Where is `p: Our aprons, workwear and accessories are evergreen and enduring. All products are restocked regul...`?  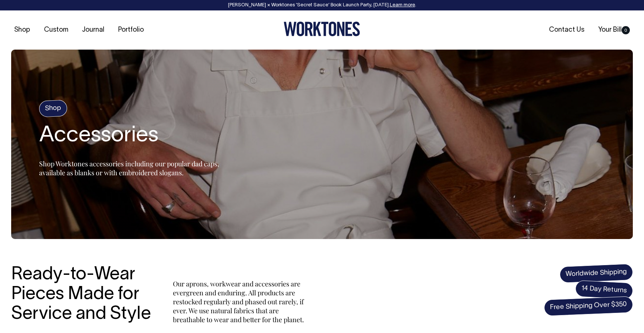
p: Our aprons, workwear and accessories are evergreen and enduring. All products are restocked regul... is located at coordinates (240, 302).